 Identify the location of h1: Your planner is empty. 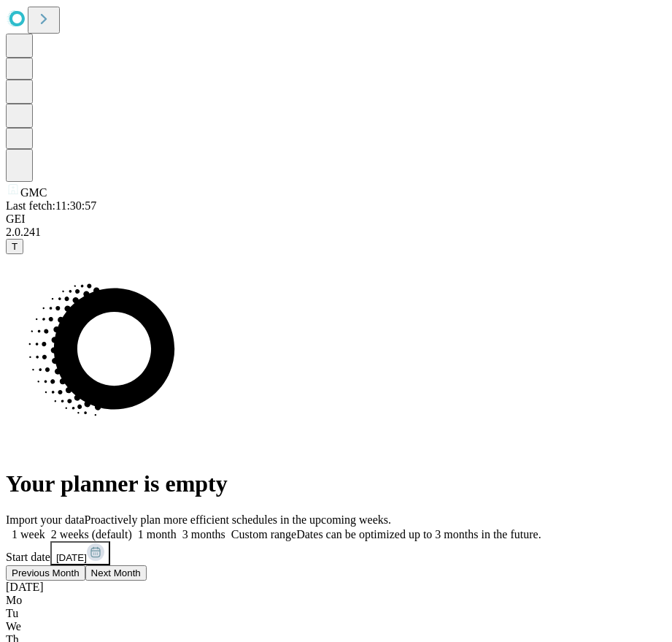
(336, 484).